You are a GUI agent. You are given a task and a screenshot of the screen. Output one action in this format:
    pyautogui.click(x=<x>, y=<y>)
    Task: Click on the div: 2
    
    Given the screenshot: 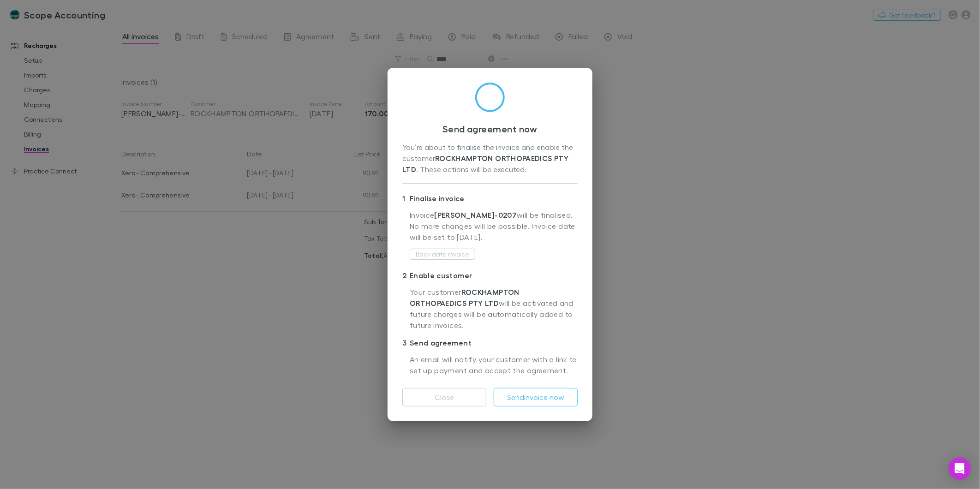 What is the action you would take?
    pyautogui.click(x=406, y=275)
    